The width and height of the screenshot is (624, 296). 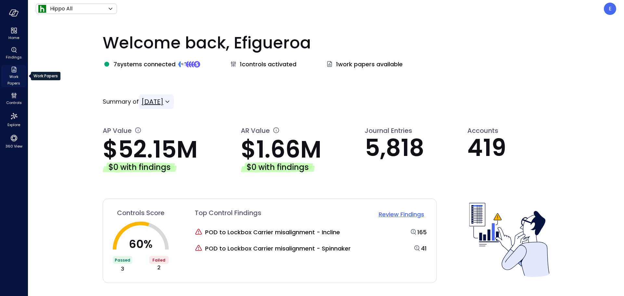 What do you see at coordinates (369, 64) in the screenshot?
I see `span: 1 work papers available` at bounding box center [369, 64].